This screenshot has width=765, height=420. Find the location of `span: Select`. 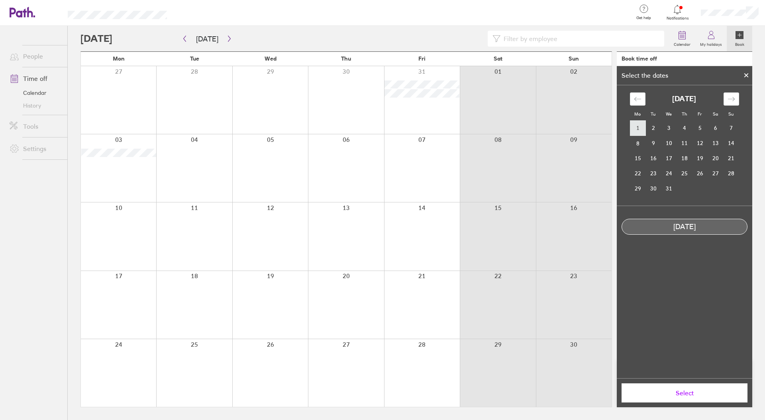

span: Select is located at coordinates (684, 393).